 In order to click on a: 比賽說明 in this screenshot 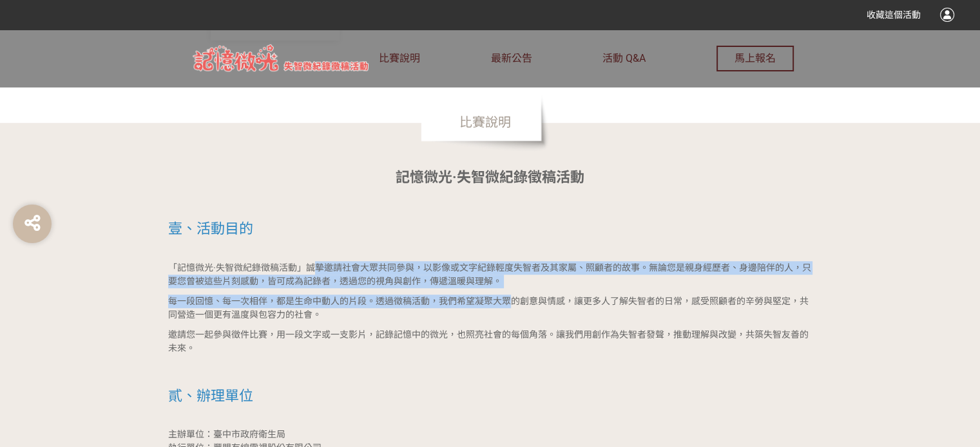, I will do `click(400, 59)`.